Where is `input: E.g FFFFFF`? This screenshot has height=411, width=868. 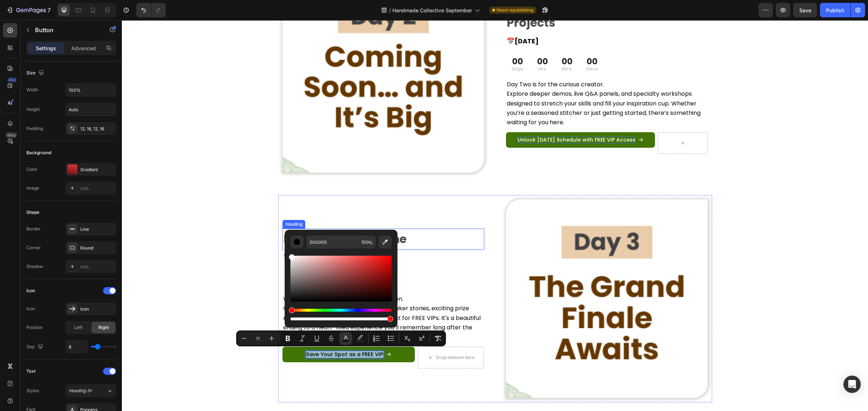 input: E.g FFFFFF is located at coordinates (333, 242).